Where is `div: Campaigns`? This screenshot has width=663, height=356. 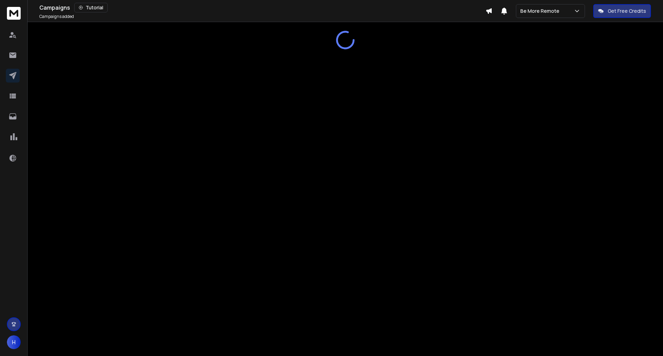 div: Campaigns is located at coordinates (262, 8).